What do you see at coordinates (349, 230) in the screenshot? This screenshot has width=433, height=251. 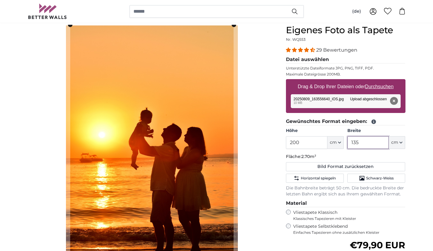 I see `label: Vliestapete Selbstklebend` at bounding box center [349, 230].